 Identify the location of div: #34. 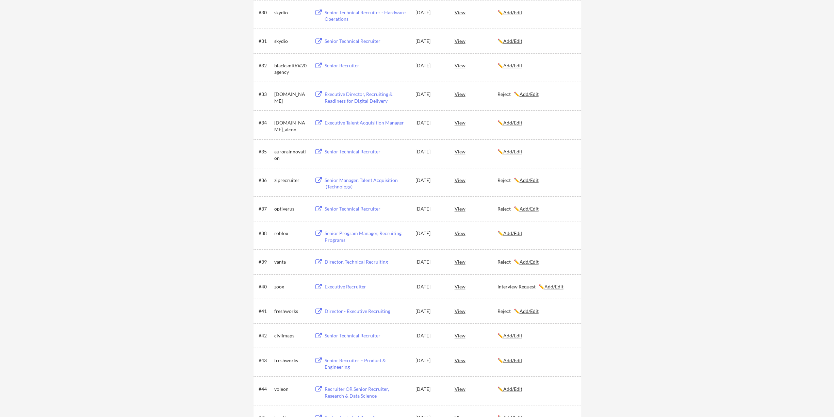
(265, 123).